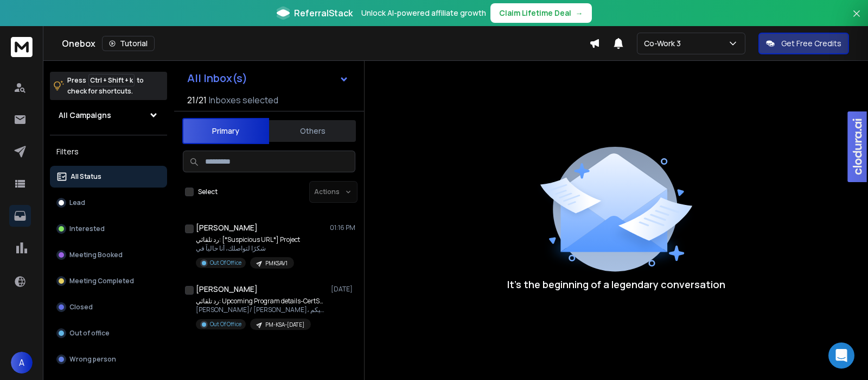 This screenshot has width=868, height=380. What do you see at coordinates (326, 44) in the screenshot?
I see `div: Onebox` at bounding box center [326, 44].